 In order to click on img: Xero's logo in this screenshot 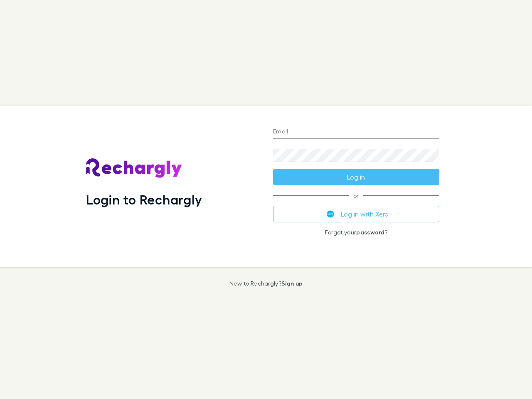, I will do `click(331, 214)`.